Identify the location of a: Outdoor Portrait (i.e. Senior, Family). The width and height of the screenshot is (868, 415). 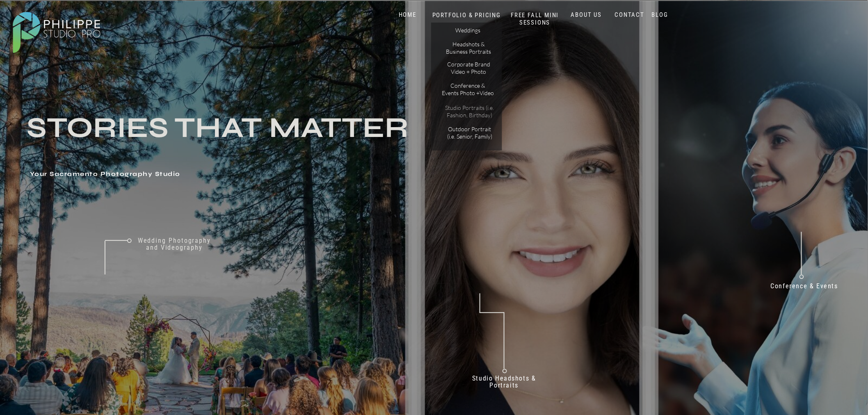
(470, 132).